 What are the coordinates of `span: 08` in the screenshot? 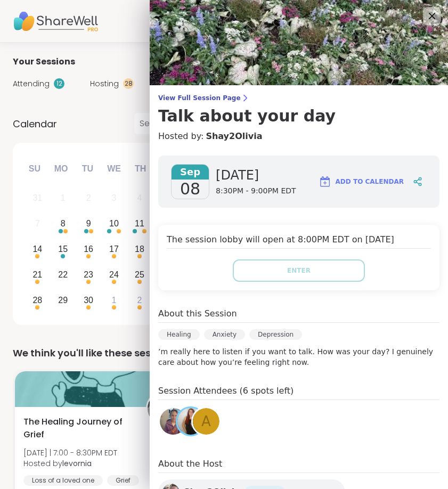 It's located at (190, 189).